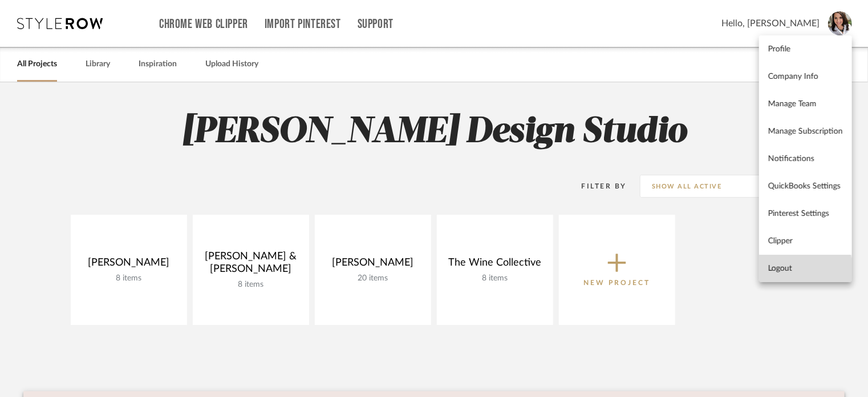  What do you see at coordinates (805, 131) in the screenshot?
I see `span: Manage Subscription` at bounding box center [805, 131].